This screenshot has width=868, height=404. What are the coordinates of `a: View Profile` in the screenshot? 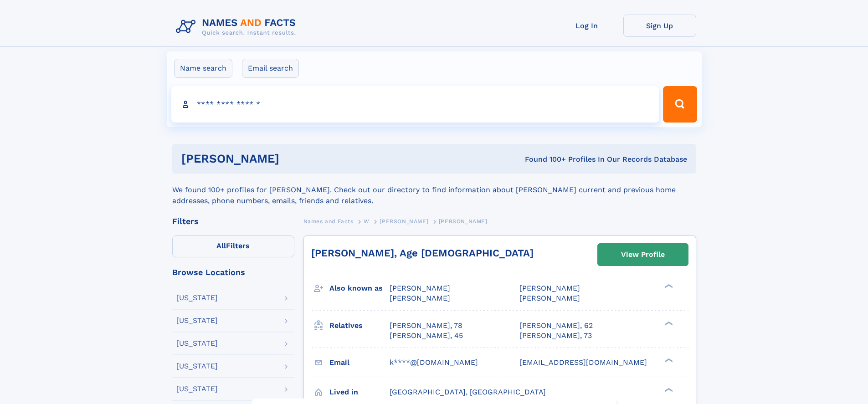 It's located at (643, 255).